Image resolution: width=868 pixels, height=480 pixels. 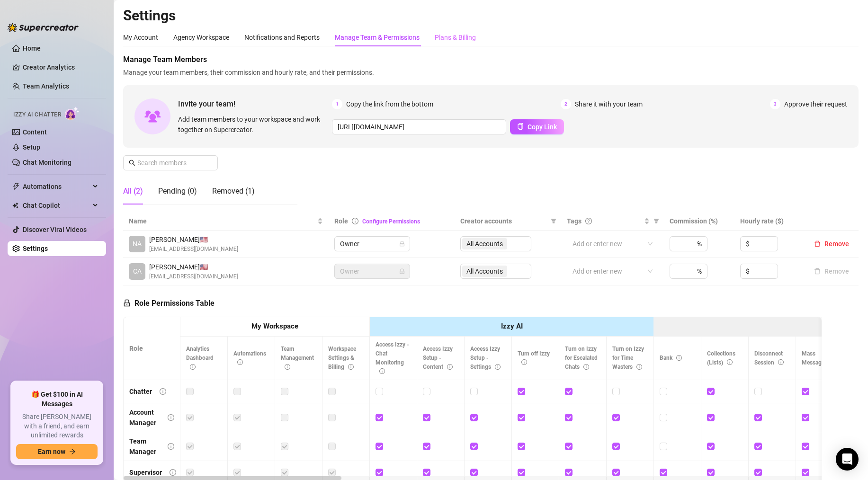 I want to click on span: copy, so click(x=520, y=126).